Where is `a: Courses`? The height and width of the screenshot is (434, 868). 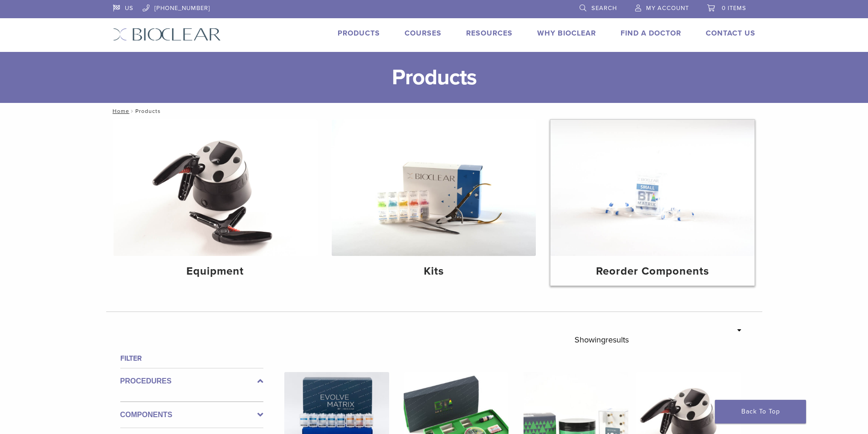
a: Courses is located at coordinates (423, 33).